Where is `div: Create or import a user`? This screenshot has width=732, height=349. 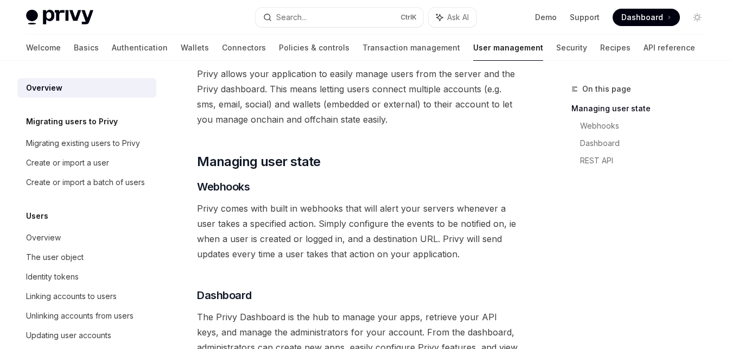
div: Create or import a user is located at coordinates (67, 163).